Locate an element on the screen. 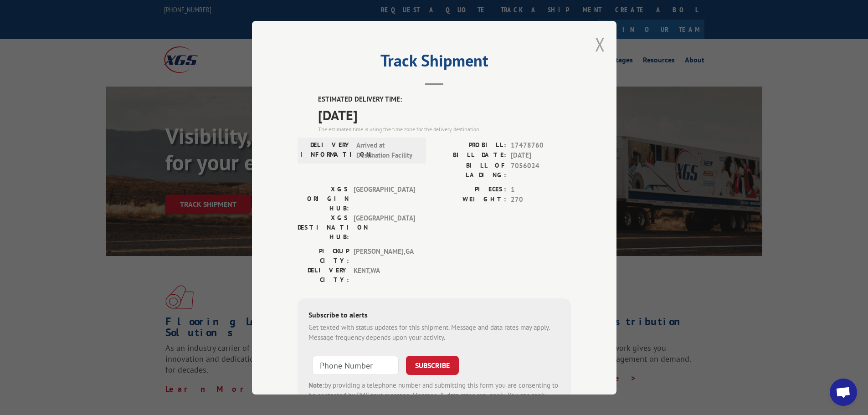 This screenshot has width=868, height=415. span: Arrived at Destination Facility is located at coordinates (387, 149).